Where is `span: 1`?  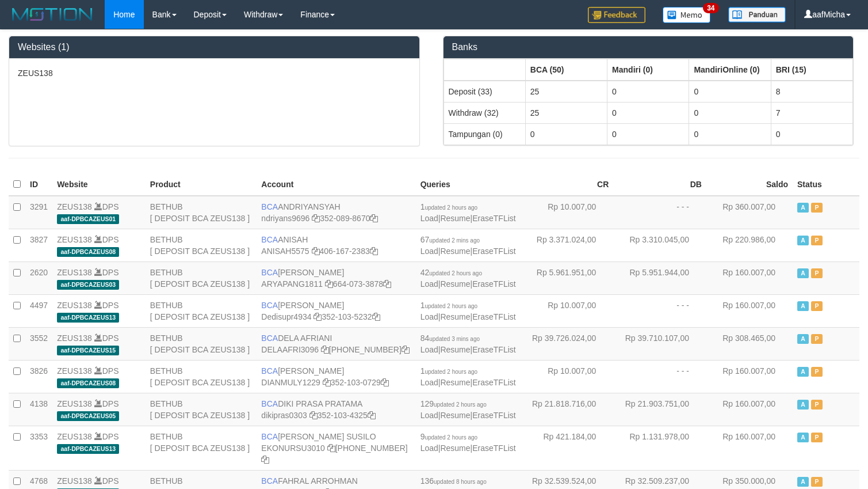 span: 1 is located at coordinates (449, 371).